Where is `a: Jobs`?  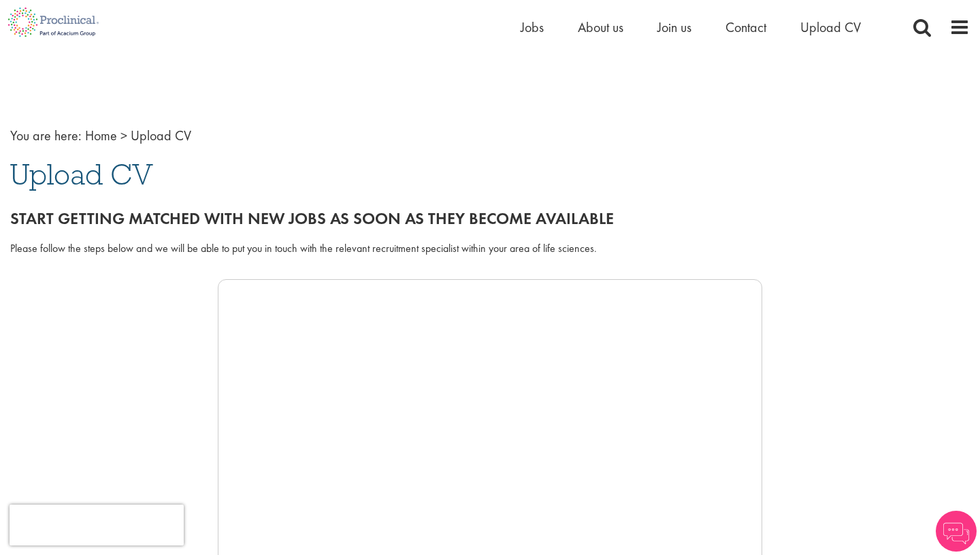
a: Jobs is located at coordinates (533, 27).